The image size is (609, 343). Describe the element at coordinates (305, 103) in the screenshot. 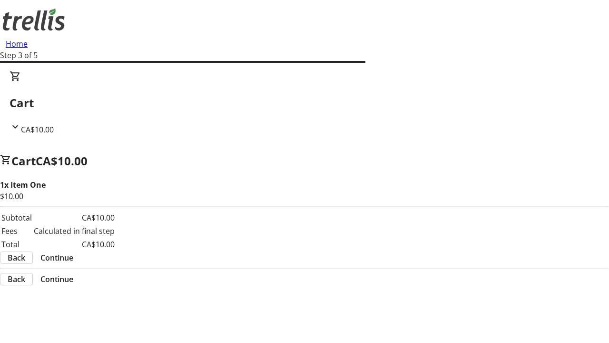

I see `h2: Cart` at that location.